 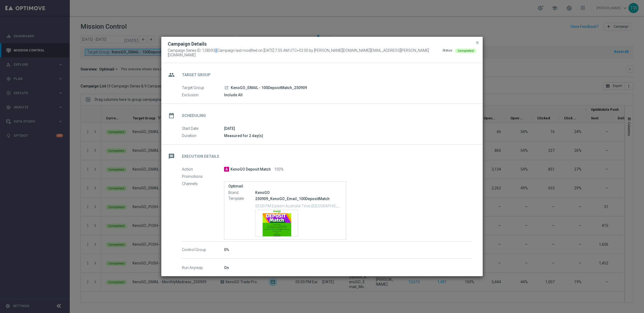 I want to click on div: KenoGO, so click(x=298, y=192).